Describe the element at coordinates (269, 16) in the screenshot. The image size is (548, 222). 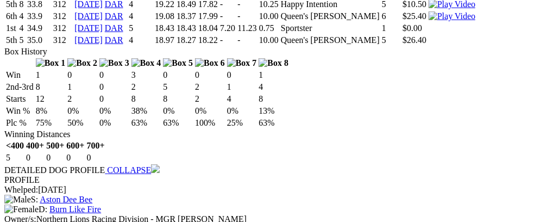
I see `td: 10.00` at that location.